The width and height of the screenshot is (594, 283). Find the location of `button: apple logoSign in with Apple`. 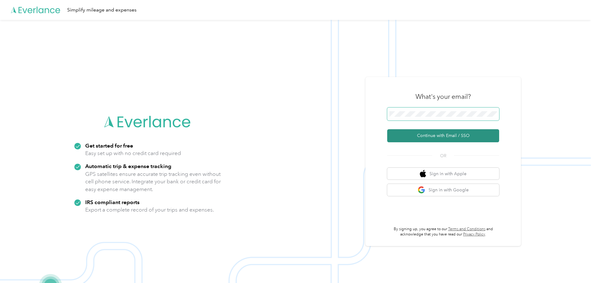

button: apple logoSign in with Apple is located at coordinates (443, 174).